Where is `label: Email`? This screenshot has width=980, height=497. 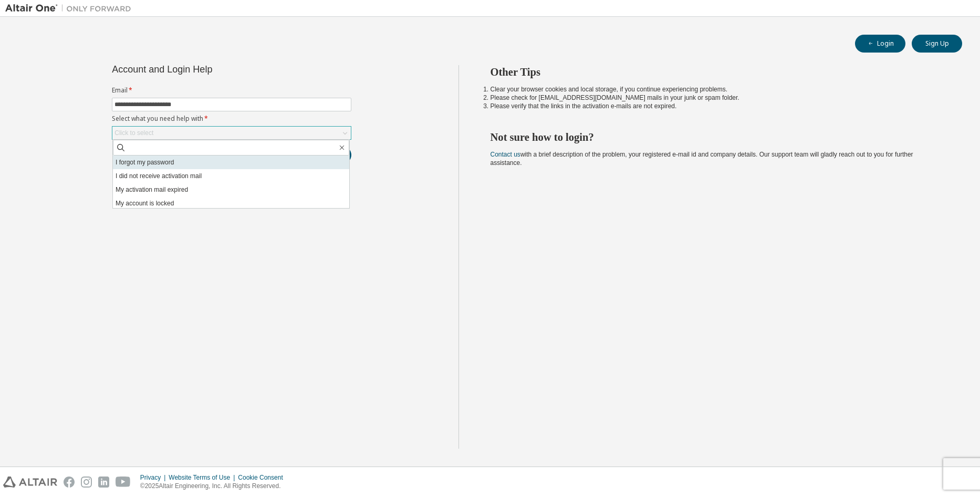 label: Email is located at coordinates (231, 91).